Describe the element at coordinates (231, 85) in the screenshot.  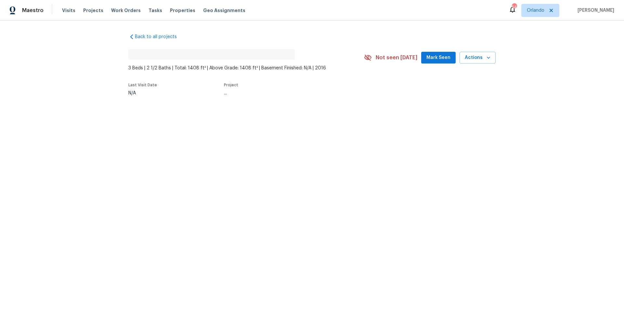
I see `span: Project` at that location.